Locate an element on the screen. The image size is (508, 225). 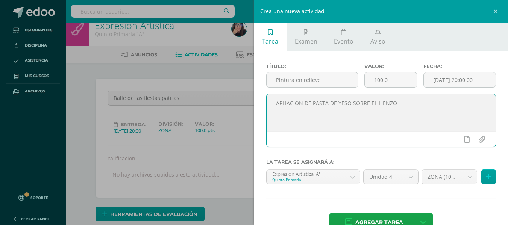
input: Título is located at coordinates (312, 80).